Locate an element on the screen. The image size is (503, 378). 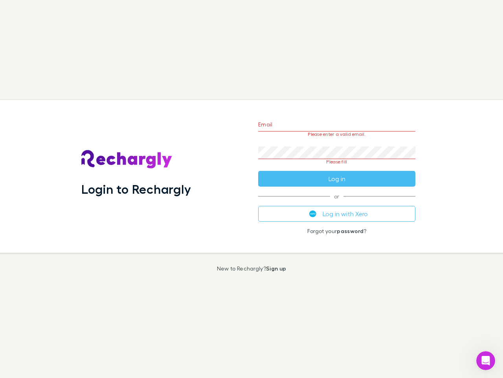
p: New to Rechargly? is located at coordinates (252, 268).